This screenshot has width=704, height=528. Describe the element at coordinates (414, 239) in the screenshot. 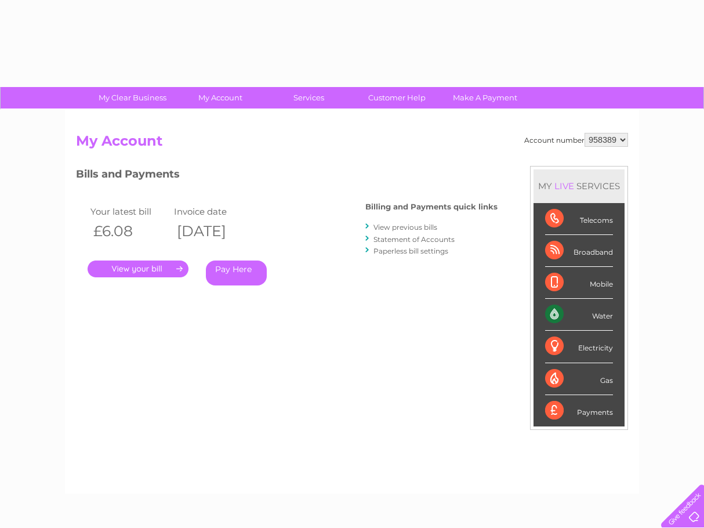

I see `a: Statement of Accounts` at that location.